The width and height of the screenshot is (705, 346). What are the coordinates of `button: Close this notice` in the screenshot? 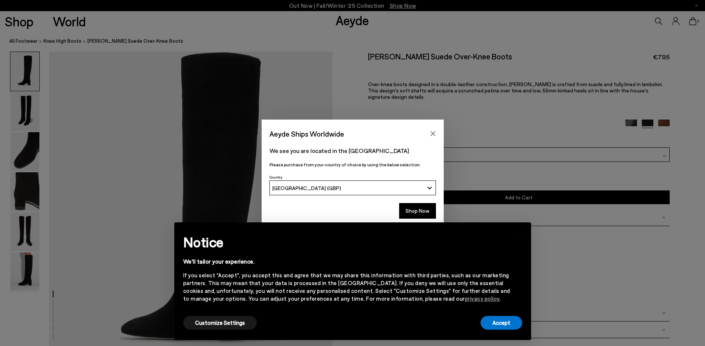 It's located at (519, 234).